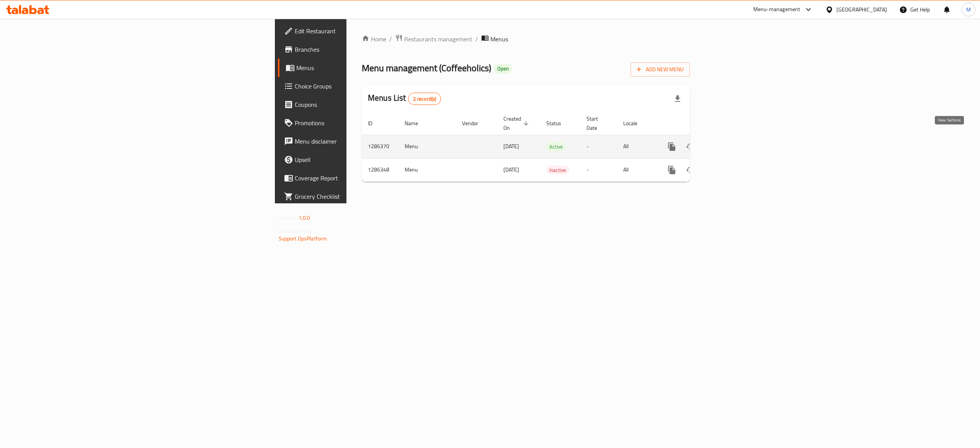  I want to click on span: Promotions, so click(363, 123).